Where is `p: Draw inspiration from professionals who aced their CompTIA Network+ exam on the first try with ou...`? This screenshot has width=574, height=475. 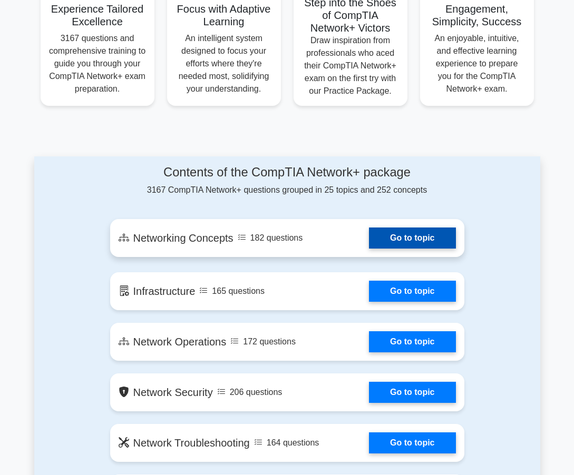 p: Draw inspiration from professionals who aced their CompTIA Network+ exam on the first try with ou... is located at coordinates (351, 66).